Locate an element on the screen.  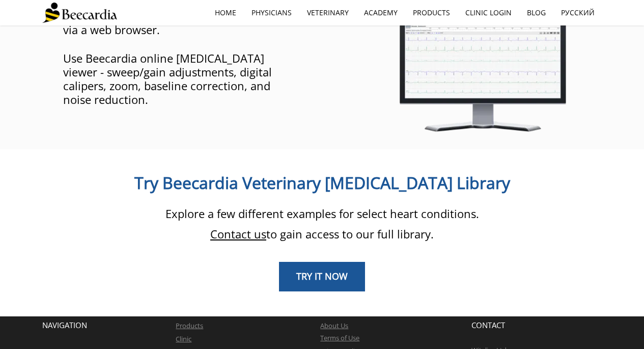
a: Physicians is located at coordinates (271, 13).